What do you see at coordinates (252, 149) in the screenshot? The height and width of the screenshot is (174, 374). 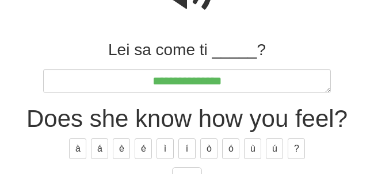 I see `button: ù` at bounding box center [252, 149].